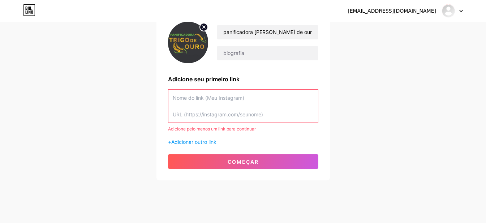 Image resolution: width=486 pixels, height=223 pixels. Describe the element at coordinates (243, 98) in the screenshot. I see `input: Nome do link (Meu Instagram)` at that location.